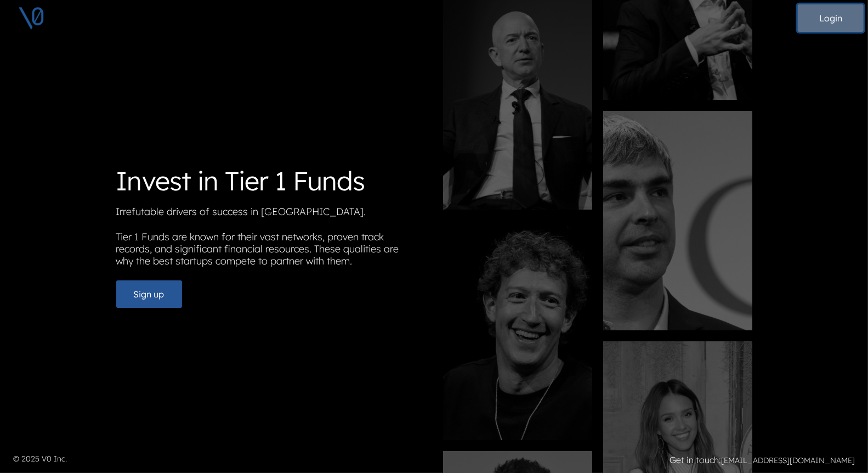  I want to click on img: V0 logo, so click(31, 18).